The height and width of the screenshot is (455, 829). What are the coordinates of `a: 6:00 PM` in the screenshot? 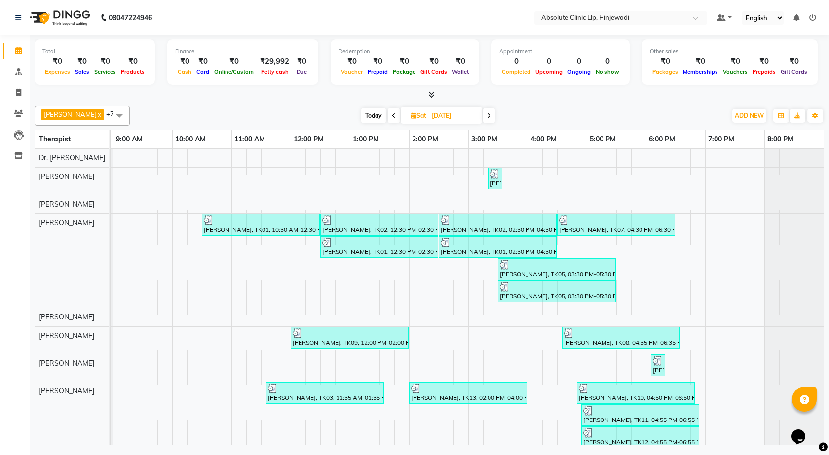 It's located at (662, 139).